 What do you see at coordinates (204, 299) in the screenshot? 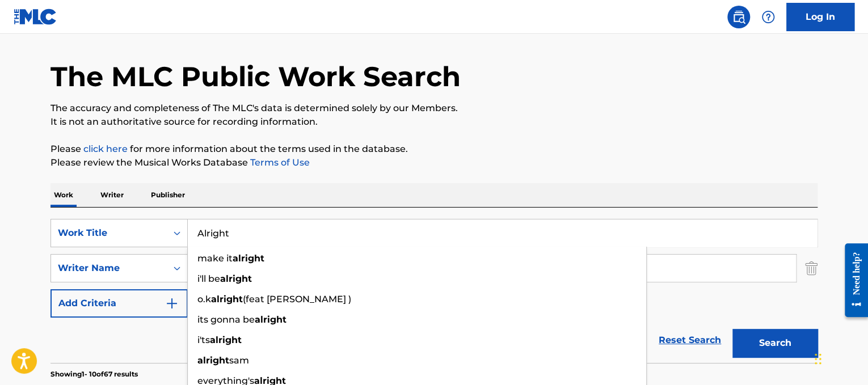
I see `span: o.k` at bounding box center [204, 299].